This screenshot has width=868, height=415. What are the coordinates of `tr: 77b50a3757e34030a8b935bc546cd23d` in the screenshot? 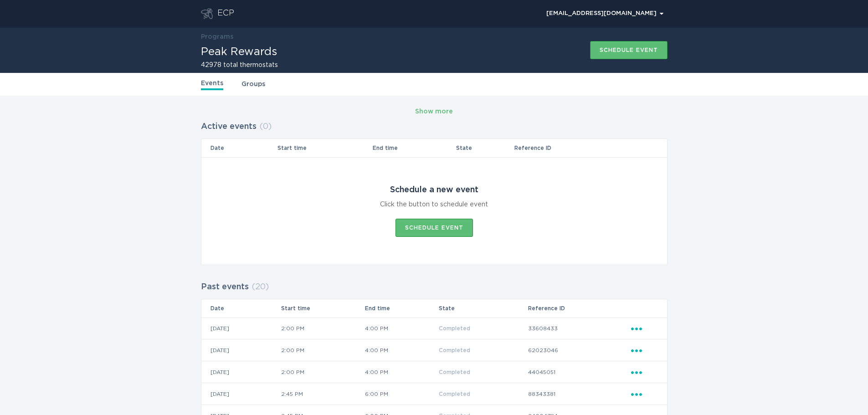 It's located at (434, 393).